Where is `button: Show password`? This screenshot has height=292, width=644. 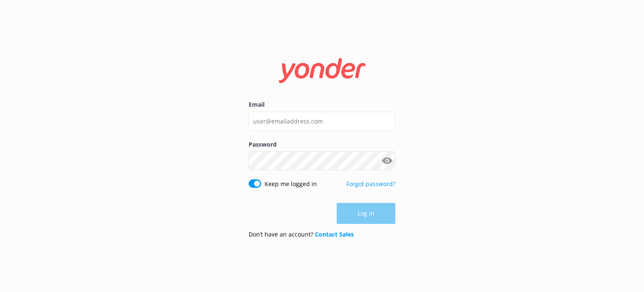 button: Show password is located at coordinates (387, 161).